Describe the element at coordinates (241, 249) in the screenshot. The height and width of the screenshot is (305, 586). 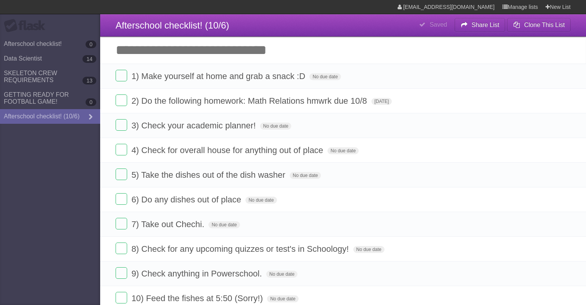
I see `span: 8) Check for any upcoming quizzes or test's in Schoology!` at that location.